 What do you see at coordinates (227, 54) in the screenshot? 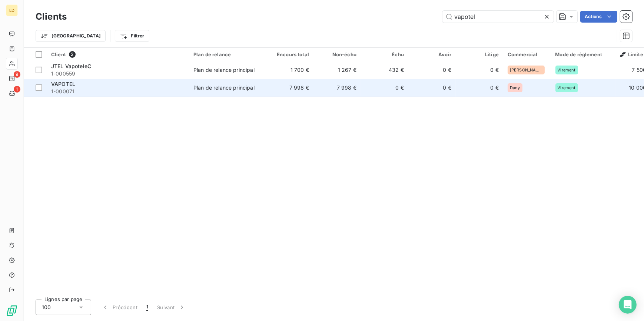
I see `div: Plan de relance` at bounding box center [227, 54].